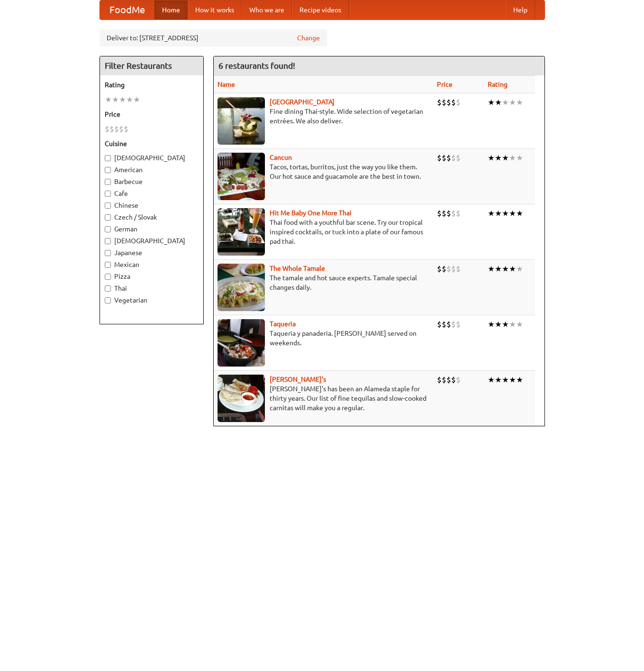  Describe the element at coordinates (107, 205) in the screenshot. I see `input: Chinese` at that location.